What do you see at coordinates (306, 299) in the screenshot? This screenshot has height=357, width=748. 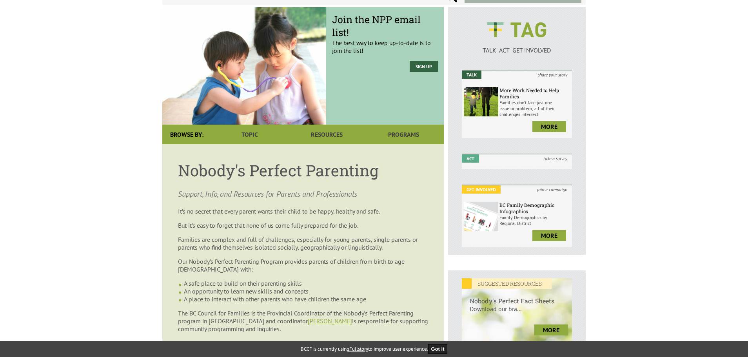 I see `li: A place to interact with other parents who have children the same age` at bounding box center [306, 299].